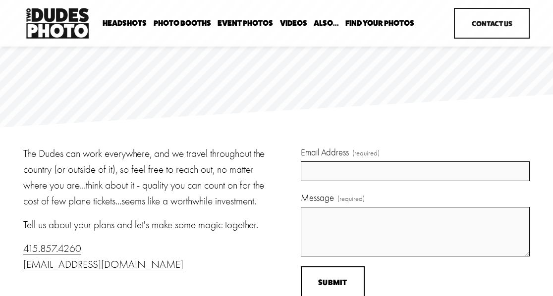  I want to click on span: Photo Booths, so click(182, 23).